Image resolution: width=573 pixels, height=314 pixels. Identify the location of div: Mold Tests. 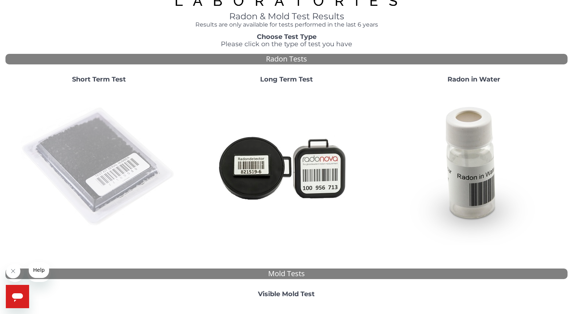
(286, 273).